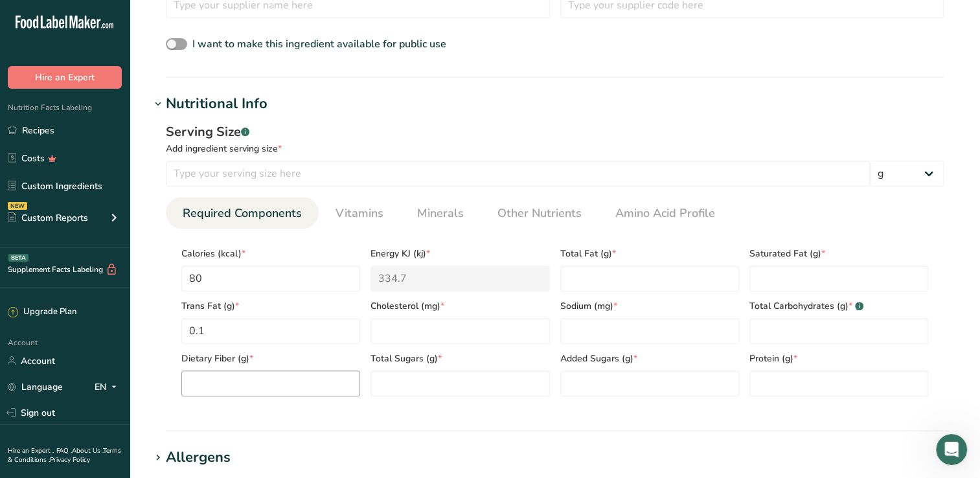 The height and width of the screenshot is (478, 980). What do you see at coordinates (31, 451) in the screenshot?
I see `a: Hire an Expert .` at bounding box center [31, 451].